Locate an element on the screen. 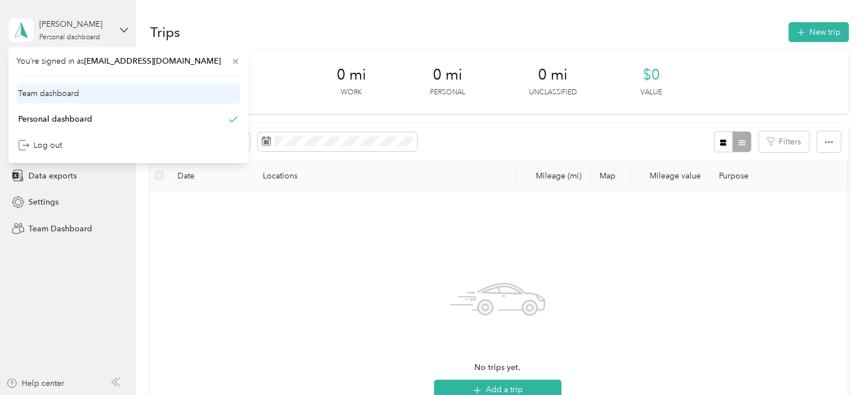 Image resolution: width=868 pixels, height=395 pixels. div: Help center is located at coordinates (35, 383).